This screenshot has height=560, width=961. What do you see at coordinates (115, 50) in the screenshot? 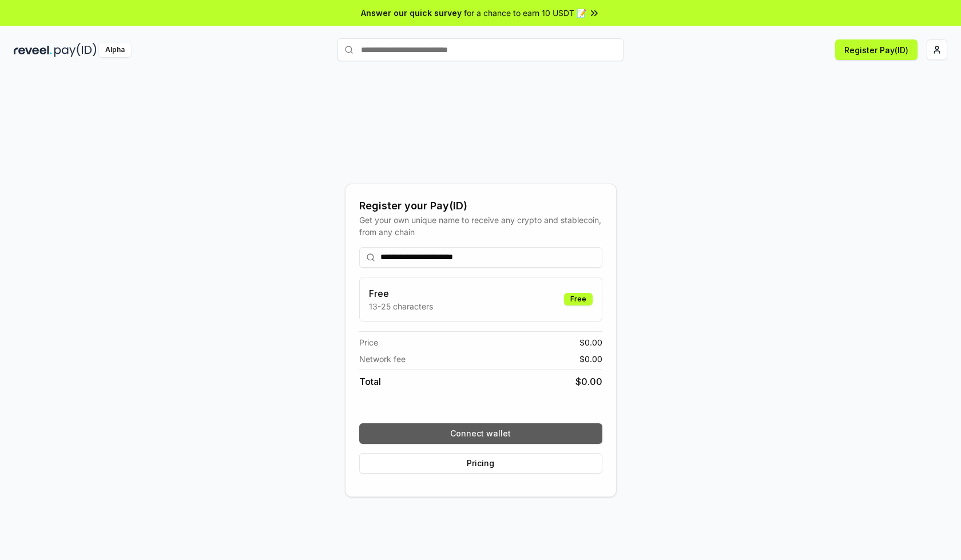
I see `div: Alpha` at bounding box center [115, 50].